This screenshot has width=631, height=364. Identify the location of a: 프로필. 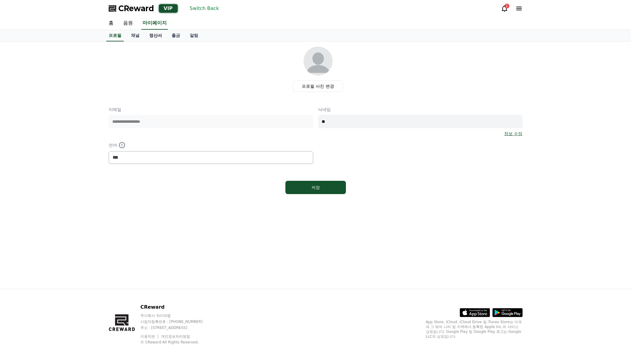
(115, 36).